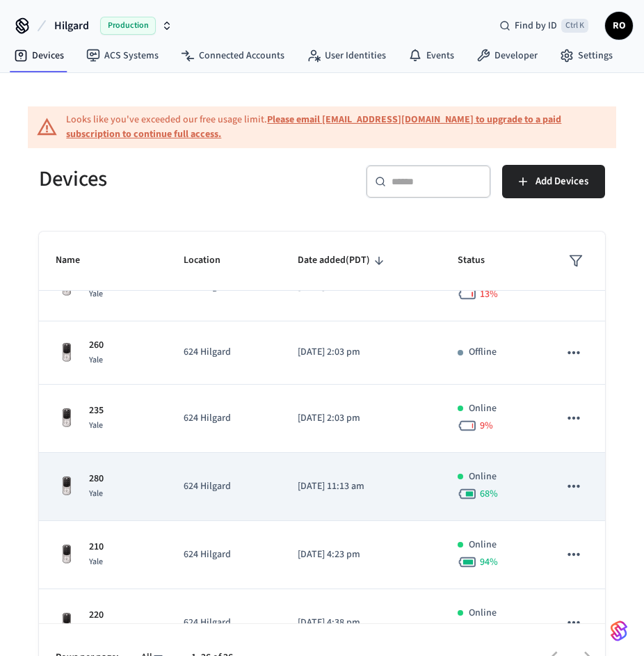  Describe the element at coordinates (619, 631) in the screenshot. I see `img: SeamLogoGradient.69752ec5.svg` at that location.